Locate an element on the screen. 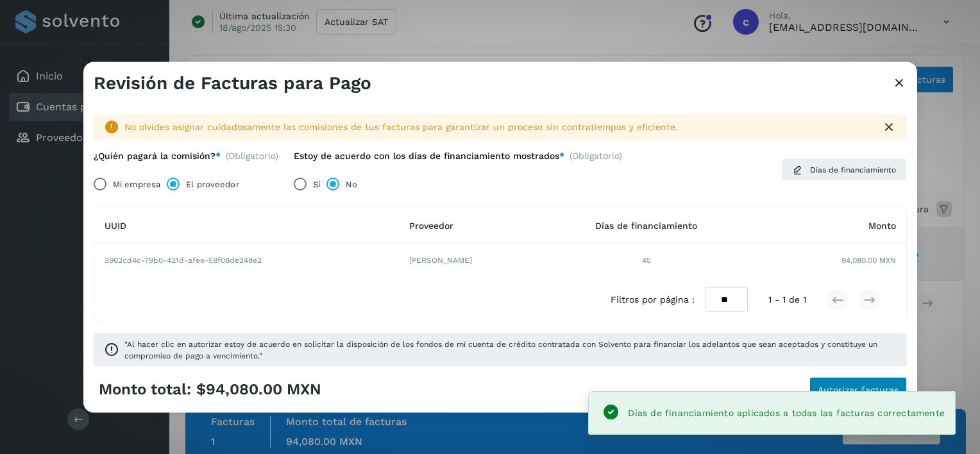 The width and height of the screenshot is (980, 454). label: Sí is located at coordinates (316, 184).